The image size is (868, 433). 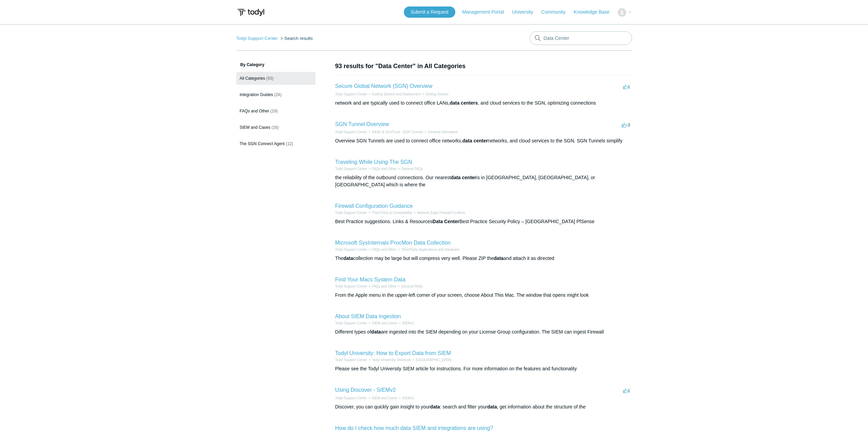 What do you see at coordinates (431, 360) in the screenshot?
I see `li: Todyl University` at bounding box center [431, 360].